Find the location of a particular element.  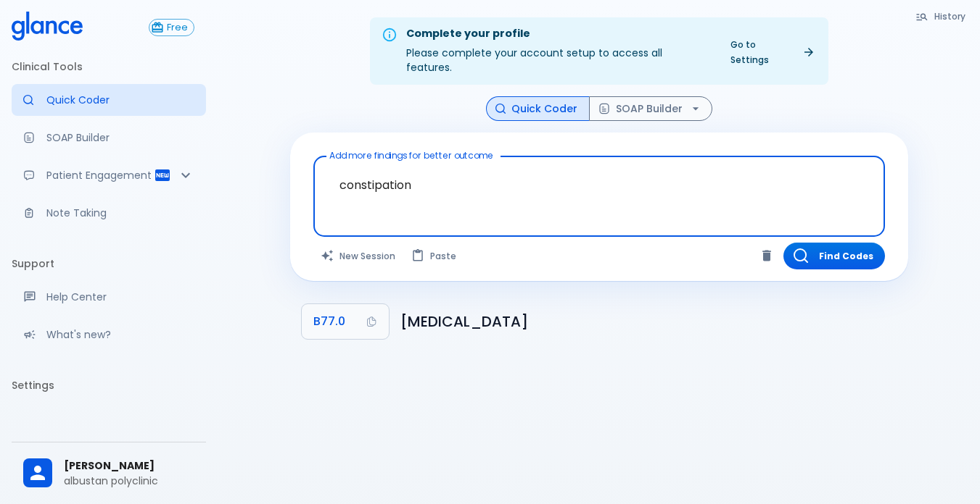

button: Clears all inputs and results. is located at coordinates (358, 256).